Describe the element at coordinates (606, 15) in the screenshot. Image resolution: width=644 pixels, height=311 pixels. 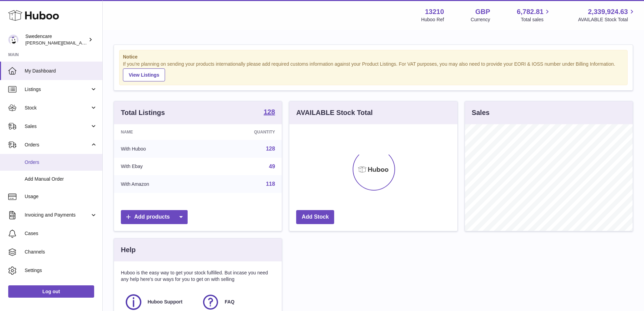
I see `a: 2,339,924.63 AVAILABLE Stock Total` at that location.